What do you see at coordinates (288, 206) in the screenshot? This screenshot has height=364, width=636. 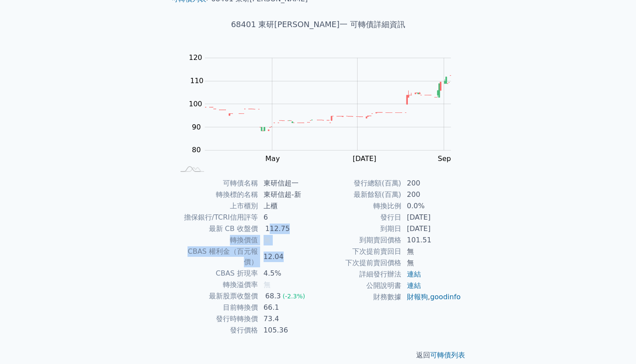 I see `td: 上櫃` at bounding box center [288, 206].